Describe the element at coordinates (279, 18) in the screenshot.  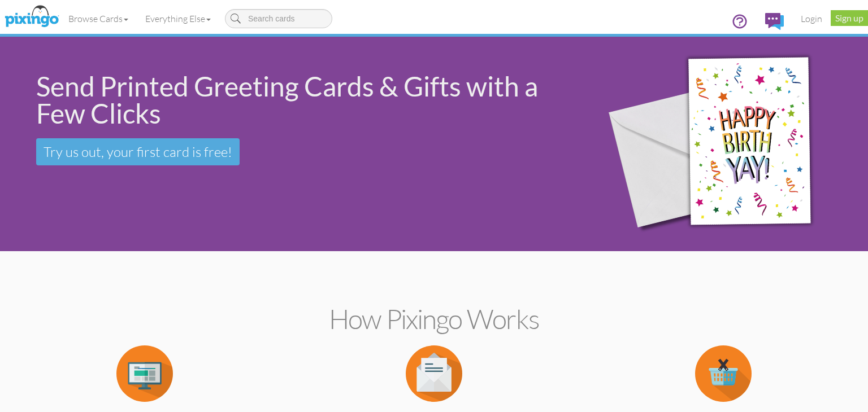
I see `input: Search cards` at that location.